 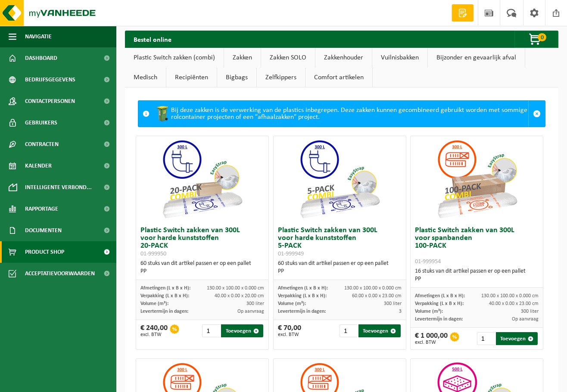 What do you see at coordinates (341, 114) in the screenshot?
I see `div: Bij deze zakken is de verwerking van de plastics inbegrepen. Deze zakken kunnen gecombineerd gebr...` at bounding box center [341, 114].